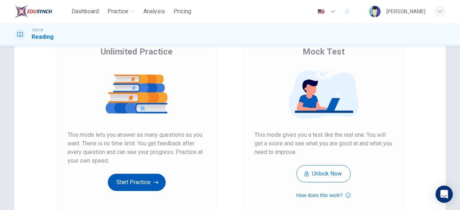  What do you see at coordinates (85, 11) in the screenshot?
I see `button: Dashboard` at bounding box center [85, 11].